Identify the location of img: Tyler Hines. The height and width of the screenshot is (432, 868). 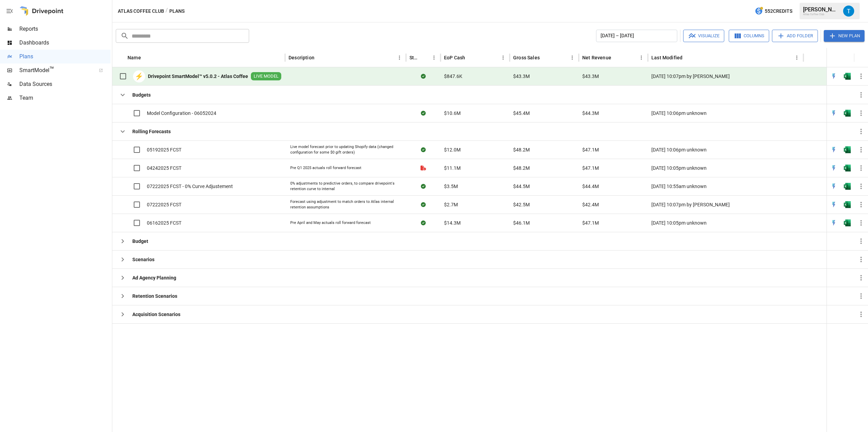
(848, 11).